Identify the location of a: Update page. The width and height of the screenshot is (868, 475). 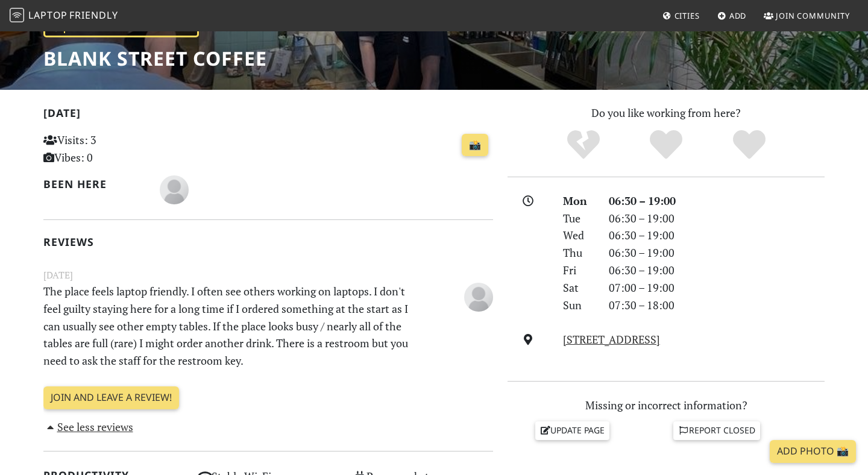
(573, 431).